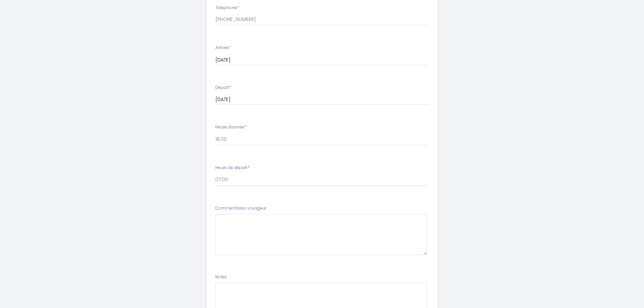  What do you see at coordinates (223, 48) in the screenshot?
I see `label: Arrivée` at bounding box center [223, 48].